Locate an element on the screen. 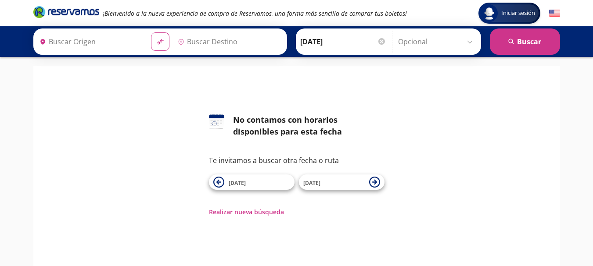 The height and width of the screenshot is (266, 593). input: Opcional is located at coordinates (437, 42).